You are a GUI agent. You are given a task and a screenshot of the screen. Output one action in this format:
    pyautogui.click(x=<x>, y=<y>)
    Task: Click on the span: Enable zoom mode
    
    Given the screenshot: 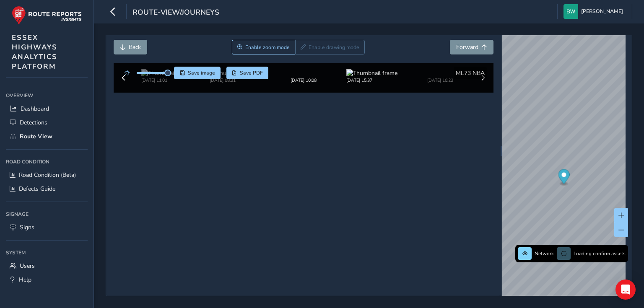 What is the action you would take?
    pyautogui.click(x=267, y=47)
    